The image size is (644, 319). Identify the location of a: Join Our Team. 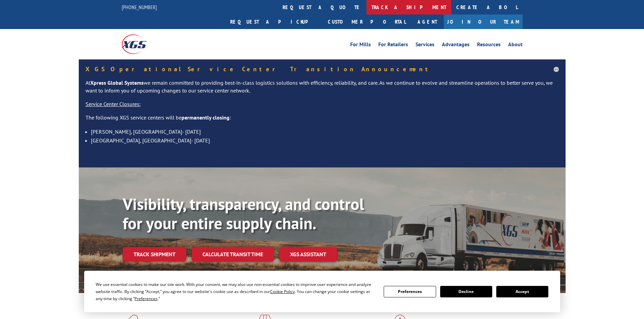
(483, 21).